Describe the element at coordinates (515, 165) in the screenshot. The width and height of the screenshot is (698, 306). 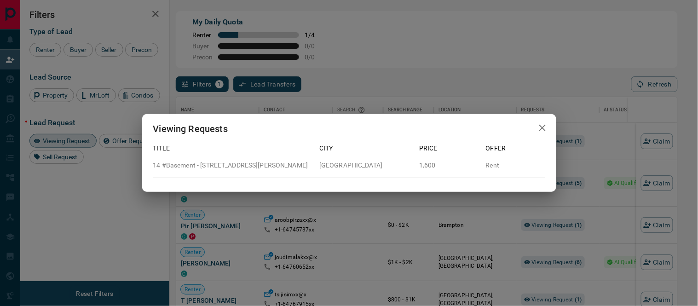
I see `p: Rent` at that location.